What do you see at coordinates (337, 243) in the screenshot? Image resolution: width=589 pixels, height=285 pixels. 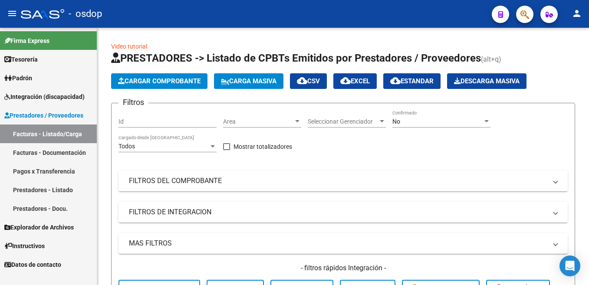 I see `mat-panel-title: MAS FILTROS` at bounding box center [337, 243].